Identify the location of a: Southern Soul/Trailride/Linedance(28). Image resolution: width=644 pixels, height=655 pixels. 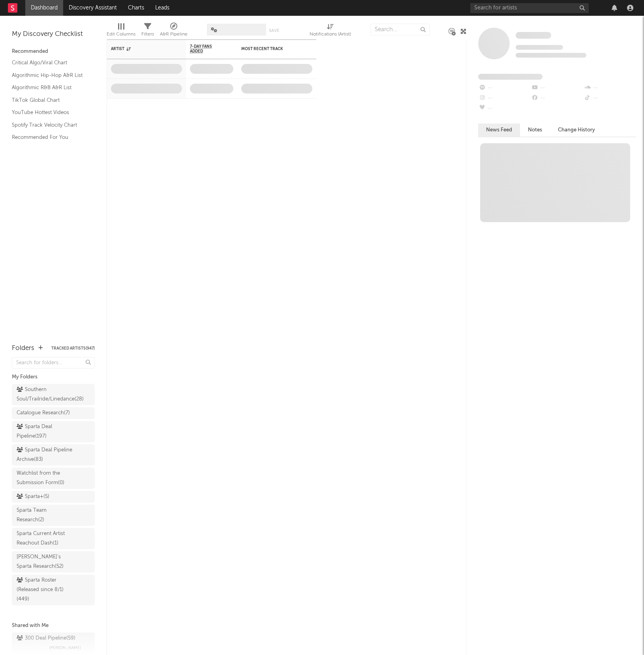
(53, 394).